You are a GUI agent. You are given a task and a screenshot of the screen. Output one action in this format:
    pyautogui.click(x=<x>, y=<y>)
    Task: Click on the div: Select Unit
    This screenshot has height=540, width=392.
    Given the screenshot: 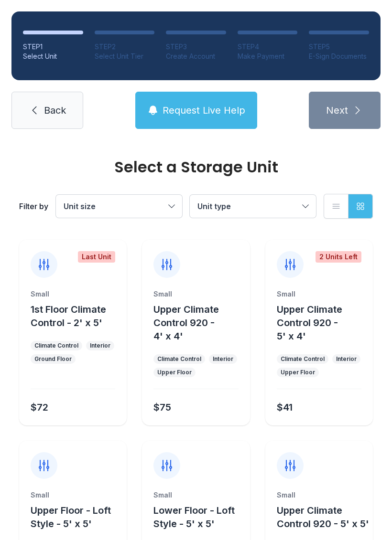 What is the action you would take?
    pyautogui.click(x=53, y=56)
    